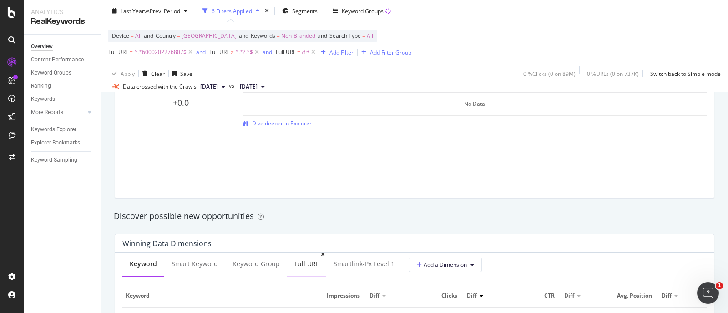 This screenshot has height=313, width=728. Describe the element at coordinates (56, 143) in the screenshot. I see `div: Explorer Bookmarks` at that location.